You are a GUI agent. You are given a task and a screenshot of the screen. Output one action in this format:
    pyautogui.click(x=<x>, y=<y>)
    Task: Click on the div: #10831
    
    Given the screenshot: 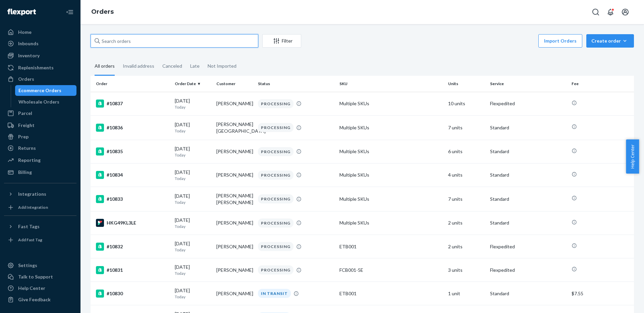 What is the action you would take?
    pyautogui.click(x=132, y=270)
    